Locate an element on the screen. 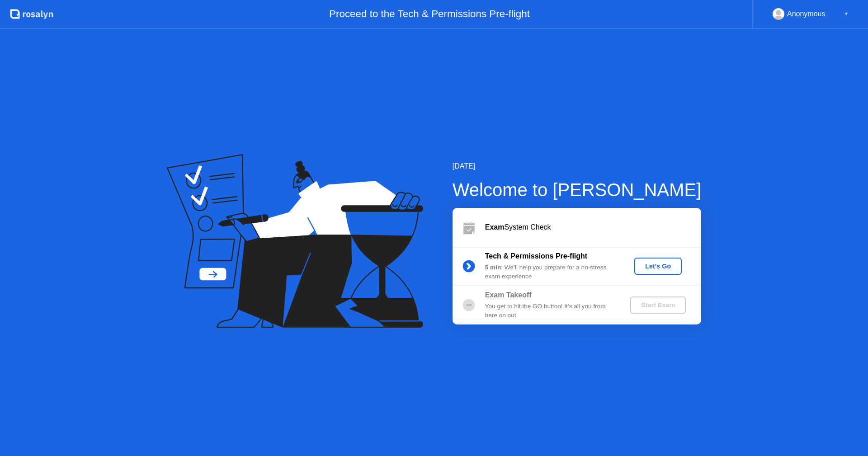  div: System Check is located at coordinates (594, 227).